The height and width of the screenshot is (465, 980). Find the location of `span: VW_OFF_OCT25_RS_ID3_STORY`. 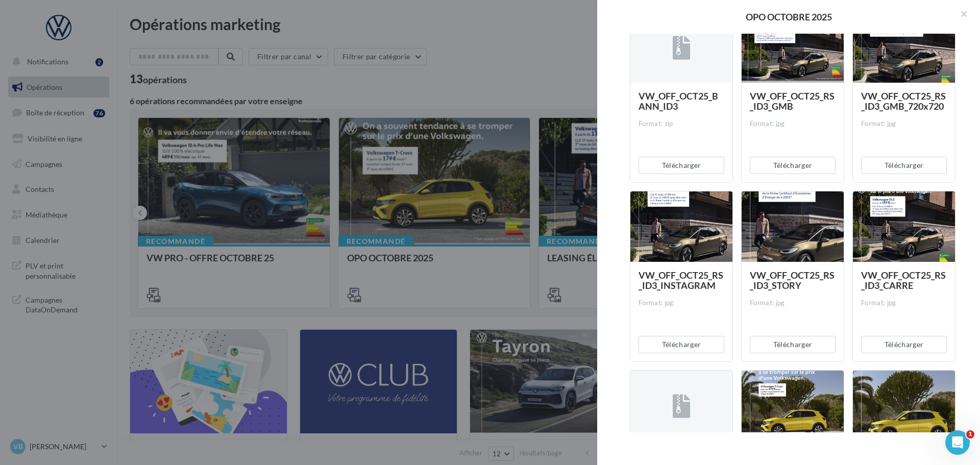

span: VW_OFF_OCT25_RS_ID3_STORY is located at coordinates (792, 280).